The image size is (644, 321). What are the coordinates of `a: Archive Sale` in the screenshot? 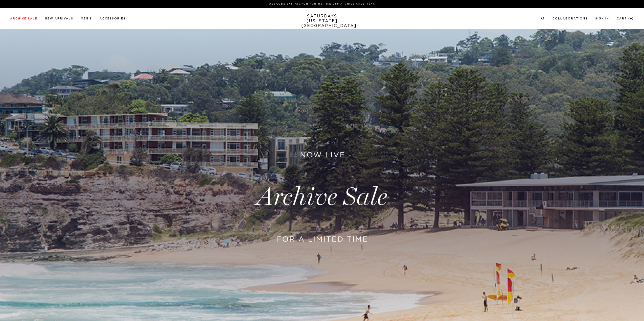 It's located at (24, 18).